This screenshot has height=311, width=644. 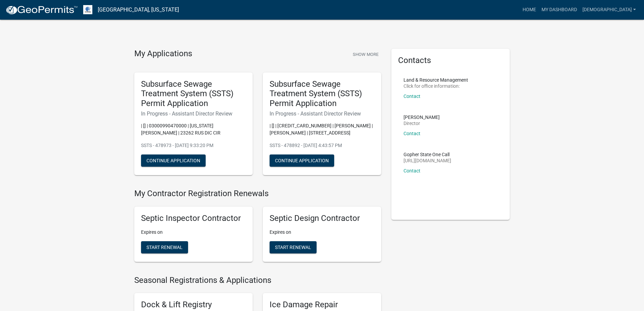 I want to click on h5: Septic Design Contractor, so click(x=322, y=218).